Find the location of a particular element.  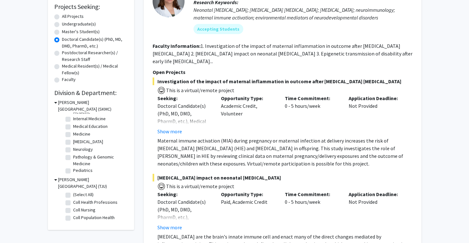

label: Coll Health Professions is located at coordinates (95, 203).